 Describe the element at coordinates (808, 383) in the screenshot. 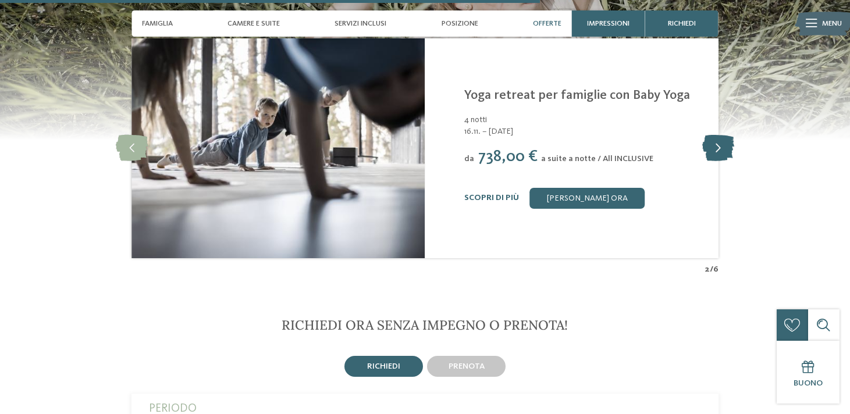

I see `span: Buono` at that location.